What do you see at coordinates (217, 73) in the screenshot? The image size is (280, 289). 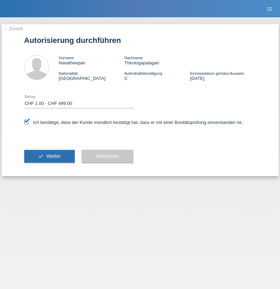 I see `span: Einreisedatum gemäss Ausweis` at bounding box center [217, 73].